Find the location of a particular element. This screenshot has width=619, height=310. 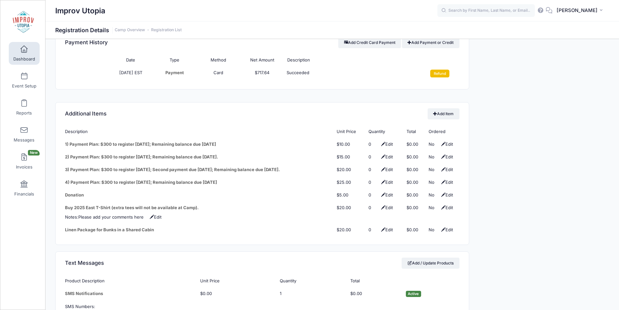

img: Improv Utopia is located at coordinates (23, 22).